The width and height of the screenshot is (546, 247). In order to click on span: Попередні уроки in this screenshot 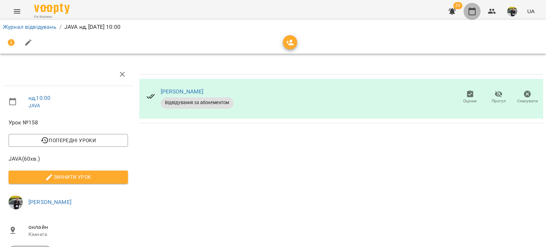, I will do `click(68, 140)`.